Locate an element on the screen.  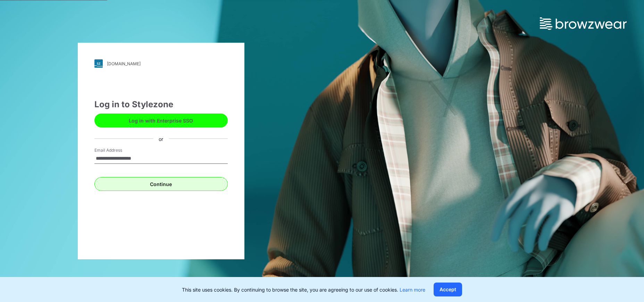
p: This site uses cookies. By continuing to browse the site, you are agreeing to our use of cookies. is located at coordinates (303, 290).